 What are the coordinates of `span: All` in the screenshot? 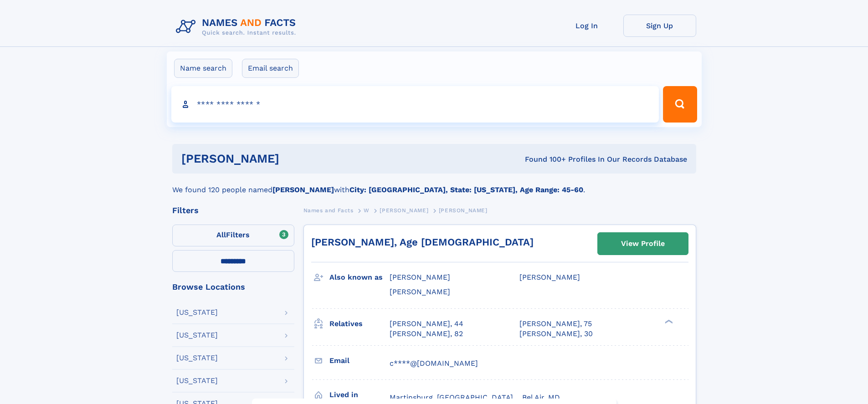 It's located at (221, 234).